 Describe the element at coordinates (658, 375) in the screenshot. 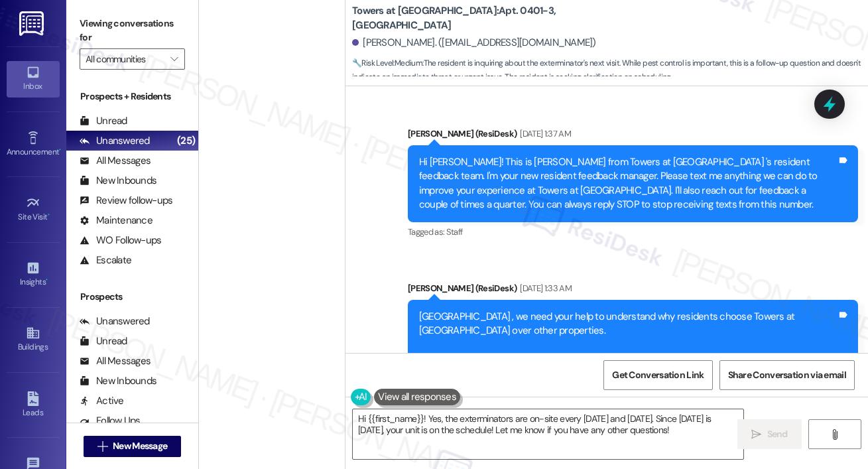

I see `span: Get Conversation Link` at that location.